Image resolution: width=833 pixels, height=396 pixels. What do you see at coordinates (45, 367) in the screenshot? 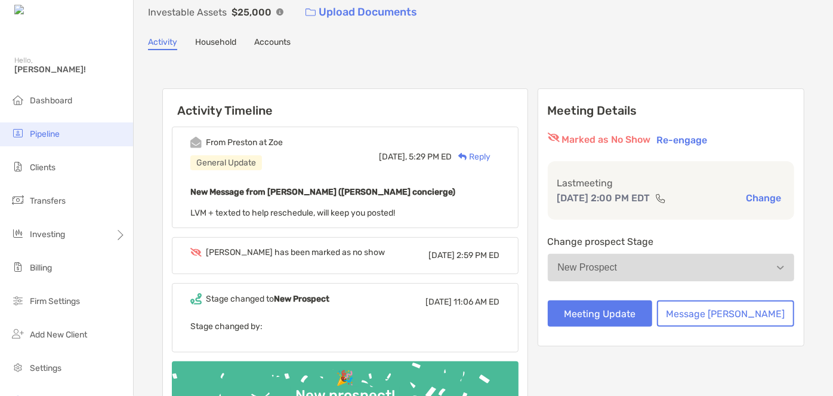
I see `span: Settings` at bounding box center [45, 367].